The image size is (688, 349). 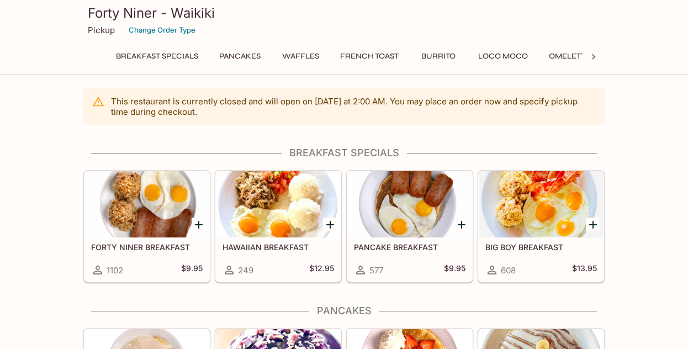 I want to click on a: BIG BOY BREAKFAST608$13.95, so click(x=541, y=226).